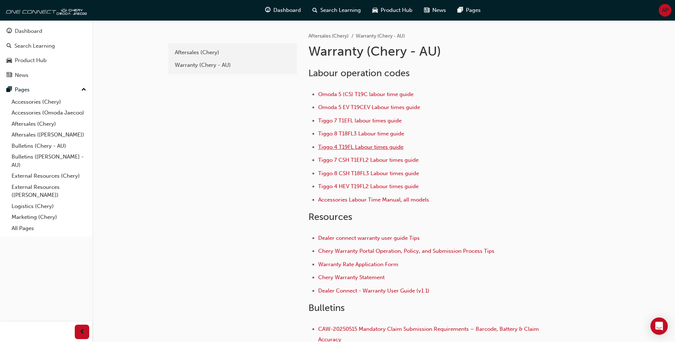  Describe the element at coordinates (49, 146) in the screenshot. I see `a: Bulletins (Chery - AU)` at that location.